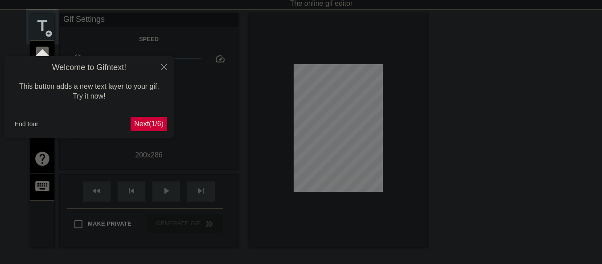 The width and height of the screenshot is (602, 264). I want to click on span: Next ( 1 / 6 ), so click(149, 123).